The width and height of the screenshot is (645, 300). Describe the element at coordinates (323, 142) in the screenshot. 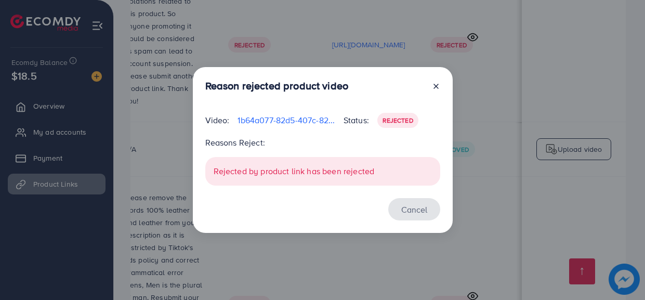

I see `p: Reasons Reject:` at that location.